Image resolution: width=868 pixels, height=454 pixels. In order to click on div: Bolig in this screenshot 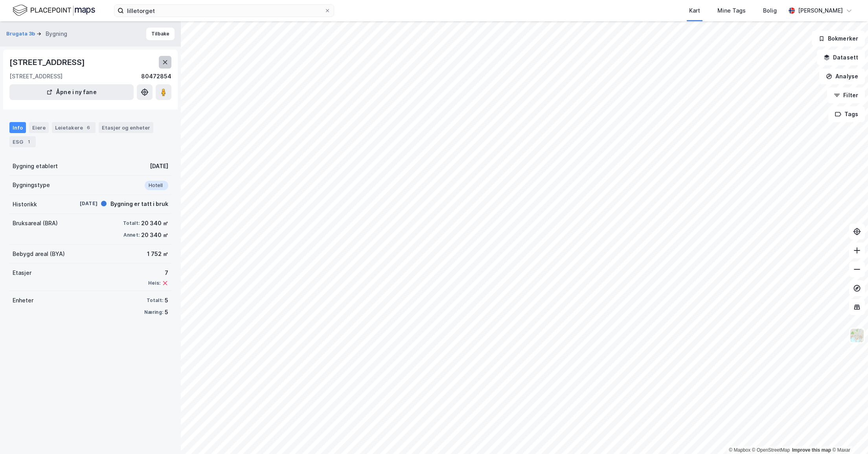, I will do `click(770, 10)`.